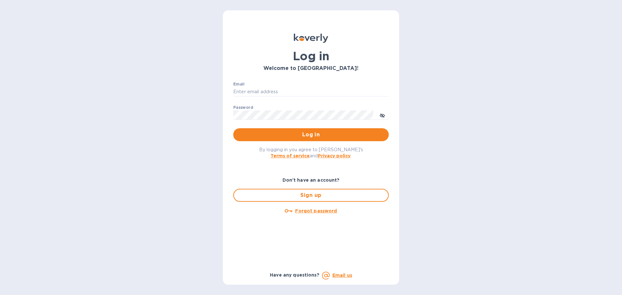  What do you see at coordinates (311, 92) in the screenshot?
I see `input: Enter email address` at bounding box center [311, 92].